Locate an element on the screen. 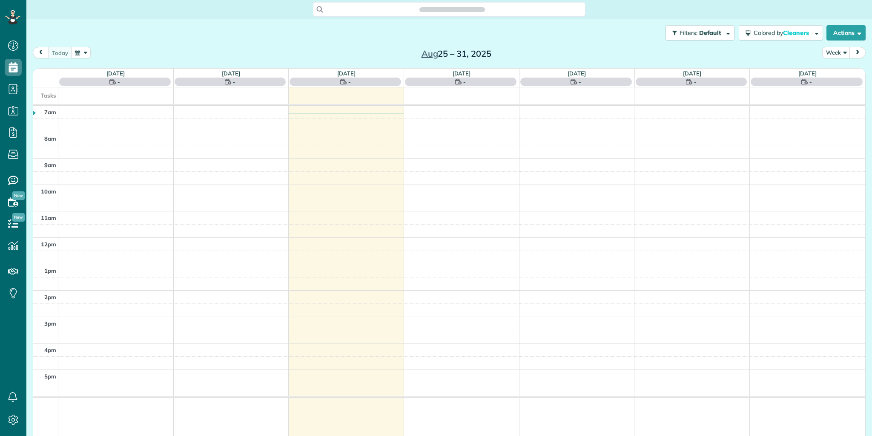 The height and width of the screenshot is (436, 872). span: Colored by is located at coordinates (783, 33).